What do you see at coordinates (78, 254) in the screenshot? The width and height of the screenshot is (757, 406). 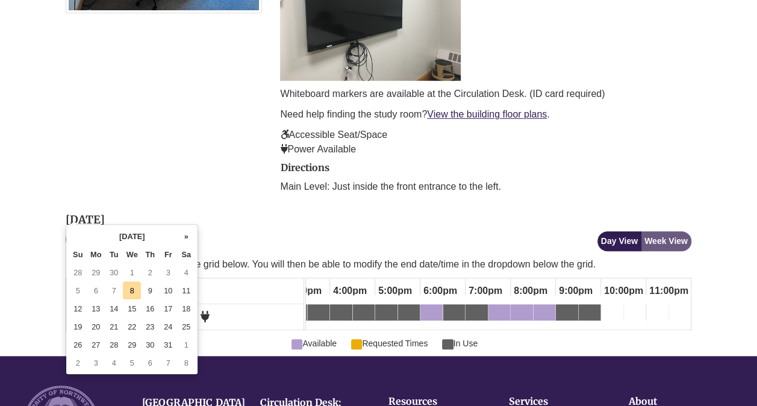 I see `th: Su` at bounding box center [78, 254].